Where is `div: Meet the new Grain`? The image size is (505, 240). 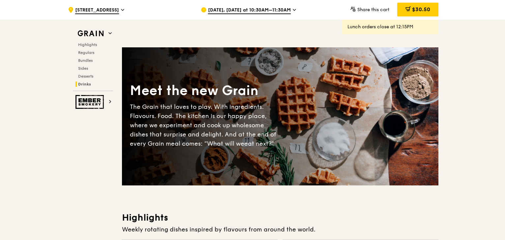
div: Meet the new Grain is located at coordinates (205, 91).